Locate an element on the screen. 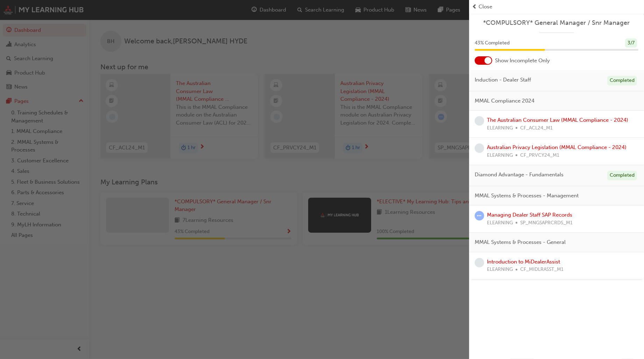  a: The Australian Consumer Law (MMAL Compliance - 2024) is located at coordinates (558, 120).